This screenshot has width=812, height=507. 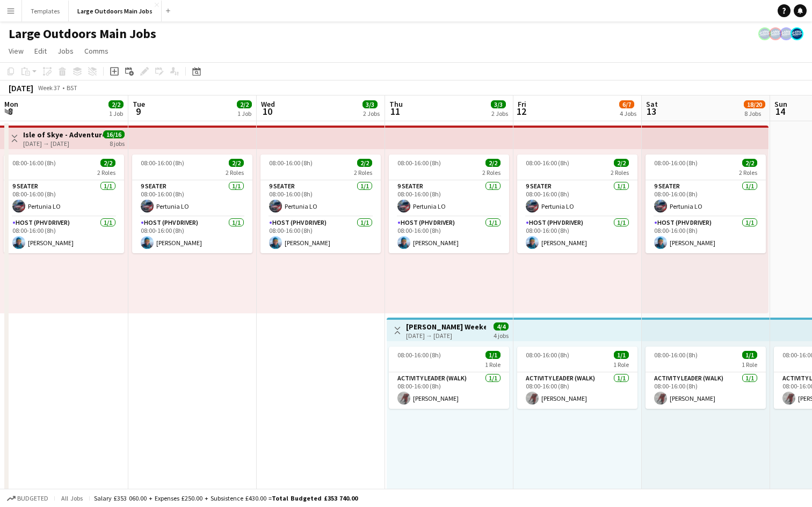 What do you see at coordinates (628, 113) in the screenshot?
I see `div: 4 Jobs` at bounding box center [628, 113].